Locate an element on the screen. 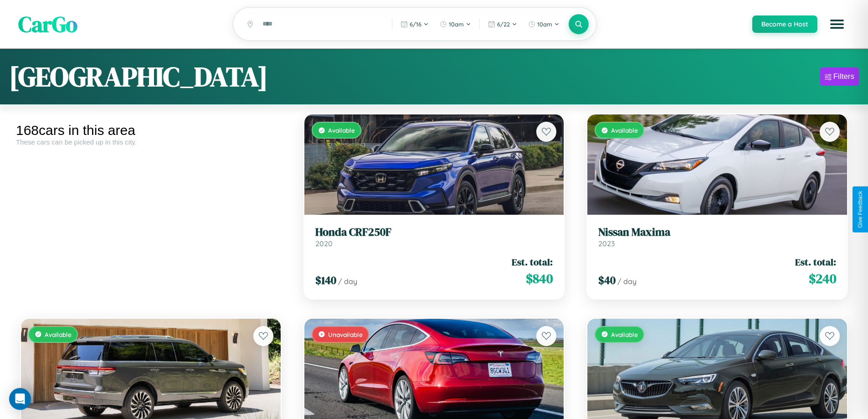 Image resolution: width=868 pixels, height=419 pixels. span: 2020 is located at coordinates (324, 243).